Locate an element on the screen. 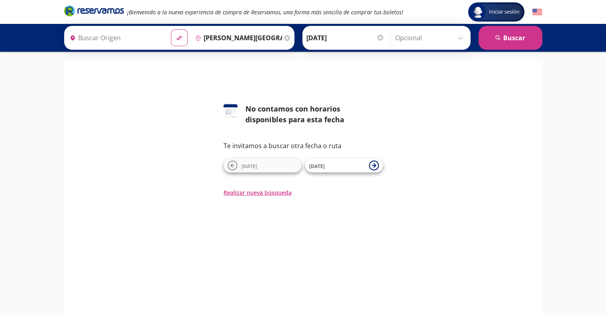 This screenshot has width=606, height=315. button: Buscar is located at coordinates (511, 38).